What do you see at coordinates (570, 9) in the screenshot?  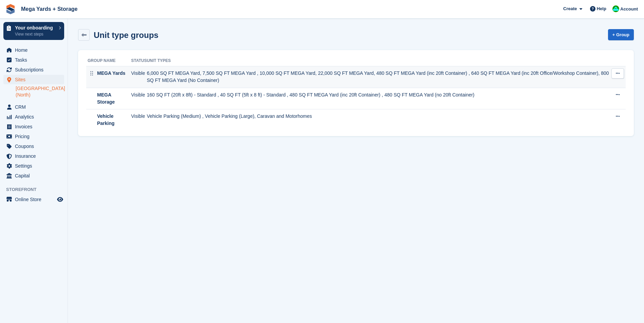 I see `span: Create` at bounding box center [570, 9].